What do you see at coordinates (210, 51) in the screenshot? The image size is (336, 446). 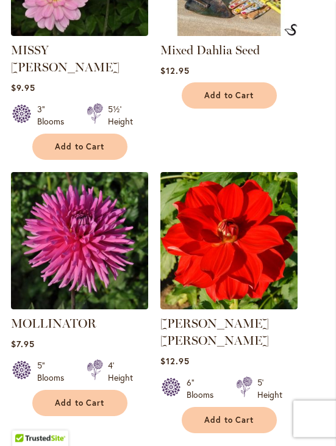 I see `a: Mixed Dahlia Seed` at bounding box center [210, 51].